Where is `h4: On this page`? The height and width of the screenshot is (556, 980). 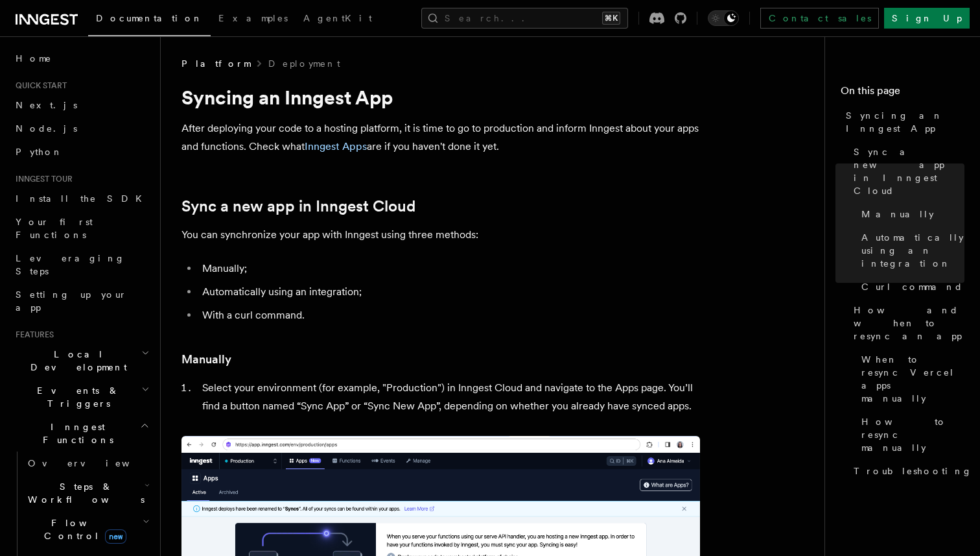
h4: On this page is located at coordinates (902, 94).